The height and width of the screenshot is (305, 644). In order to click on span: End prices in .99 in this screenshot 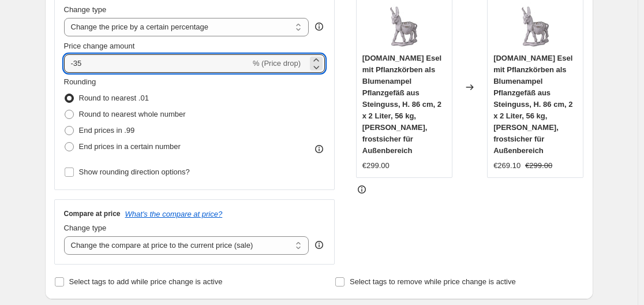, I will do `click(107, 130)`.